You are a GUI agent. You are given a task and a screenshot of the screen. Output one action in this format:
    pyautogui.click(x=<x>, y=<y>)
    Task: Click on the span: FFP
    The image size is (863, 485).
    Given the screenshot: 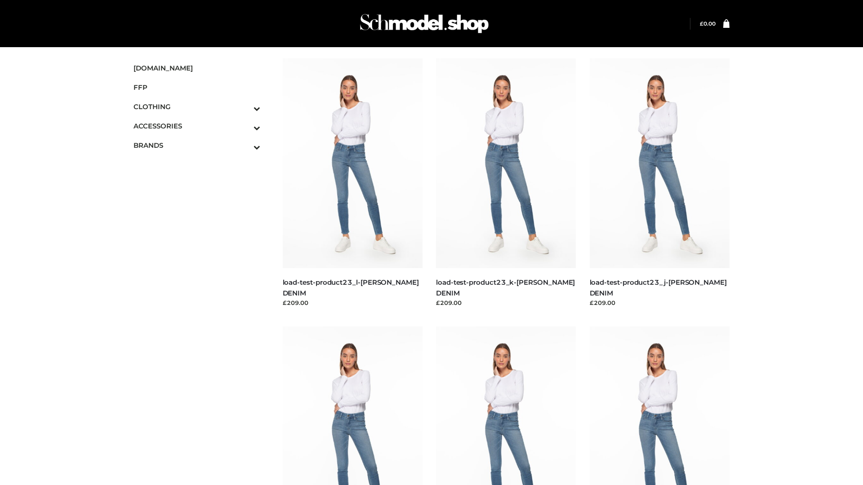 What is the action you would take?
    pyautogui.click(x=197, y=87)
    